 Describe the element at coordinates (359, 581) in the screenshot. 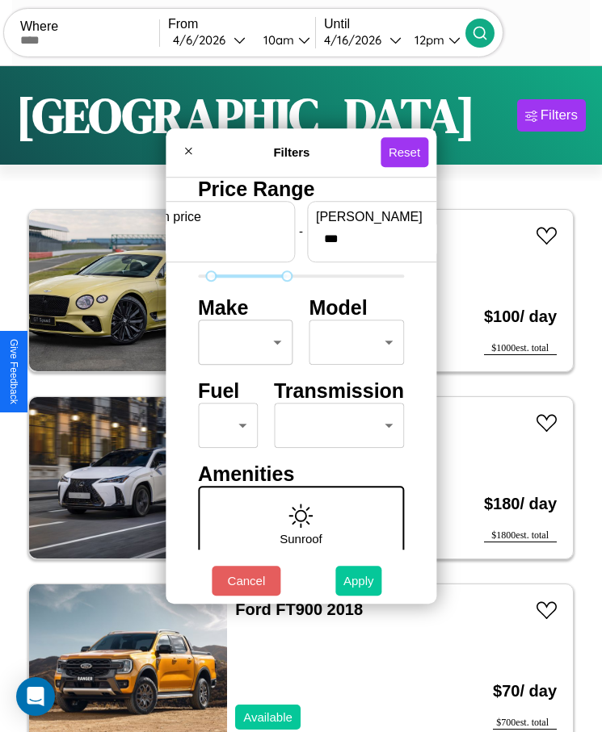

I see `button: Apply` at that location.